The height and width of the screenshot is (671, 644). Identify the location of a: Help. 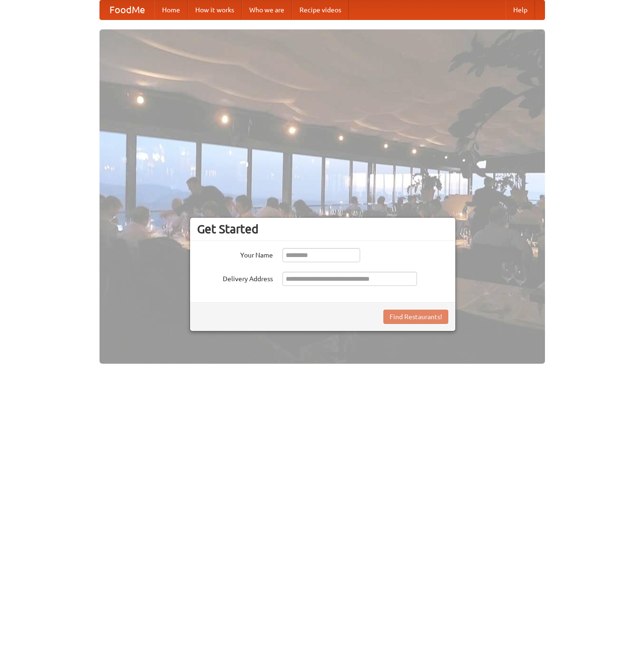
(520, 10).